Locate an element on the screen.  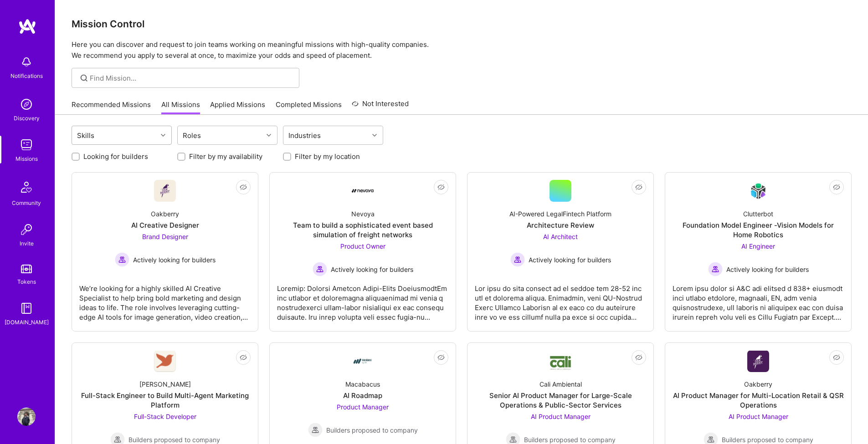
div: We’re looking for a highly skilled AI Creative Specialist to help bring bold marketing and design... is located at coordinates (165, 299).